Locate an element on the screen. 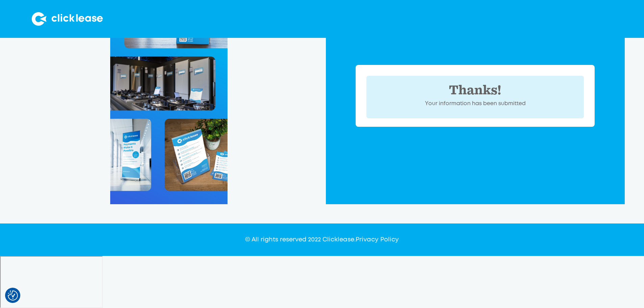  img: Clicklease logo is located at coordinates (67, 19).